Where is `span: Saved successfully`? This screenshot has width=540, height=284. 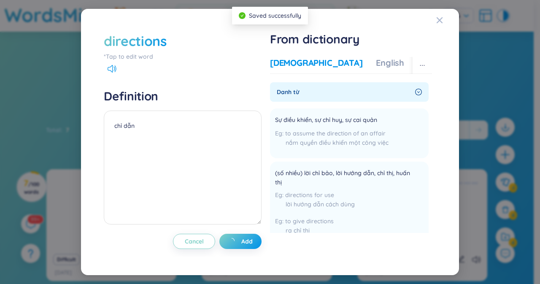 span: Saved successfully is located at coordinates (275, 16).